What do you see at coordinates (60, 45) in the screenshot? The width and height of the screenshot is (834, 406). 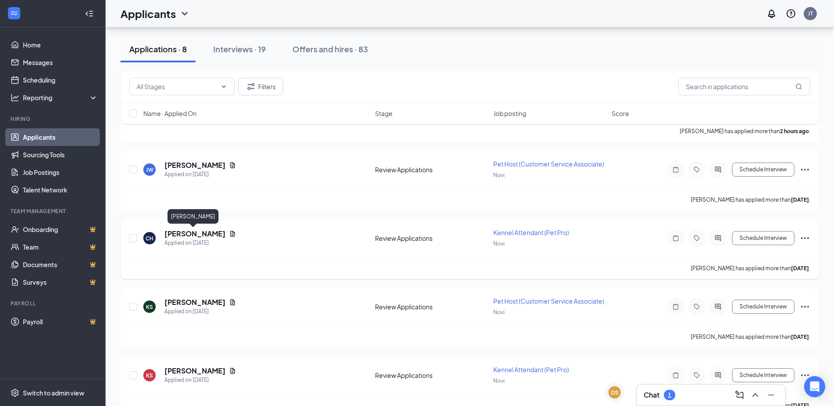 I see `a: Home` at bounding box center [60, 45].